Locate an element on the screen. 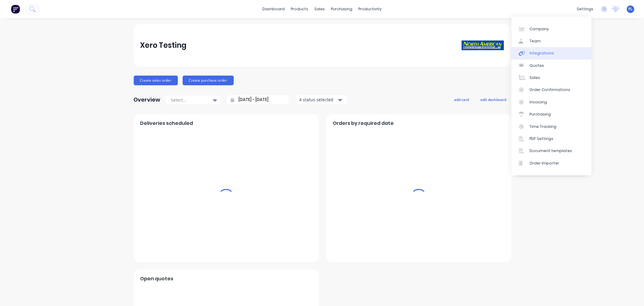 The image size is (644, 306). a: Sales is located at coordinates (551, 78).